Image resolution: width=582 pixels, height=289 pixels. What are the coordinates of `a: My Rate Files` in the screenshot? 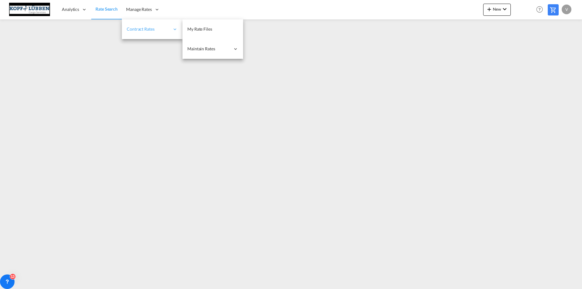 It's located at (213, 29).